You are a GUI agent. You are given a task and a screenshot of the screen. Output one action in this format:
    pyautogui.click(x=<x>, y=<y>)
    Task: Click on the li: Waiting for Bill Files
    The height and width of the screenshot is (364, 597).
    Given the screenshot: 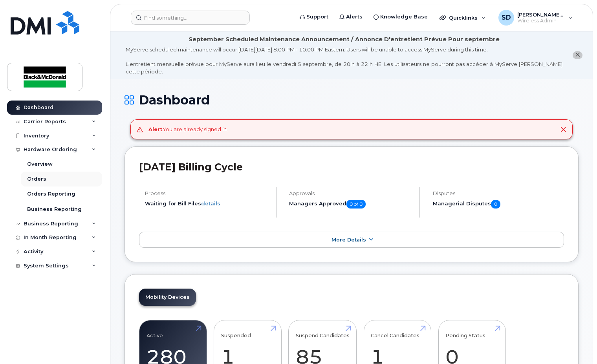 What is the action you would take?
    pyautogui.click(x=207, y=203)
    